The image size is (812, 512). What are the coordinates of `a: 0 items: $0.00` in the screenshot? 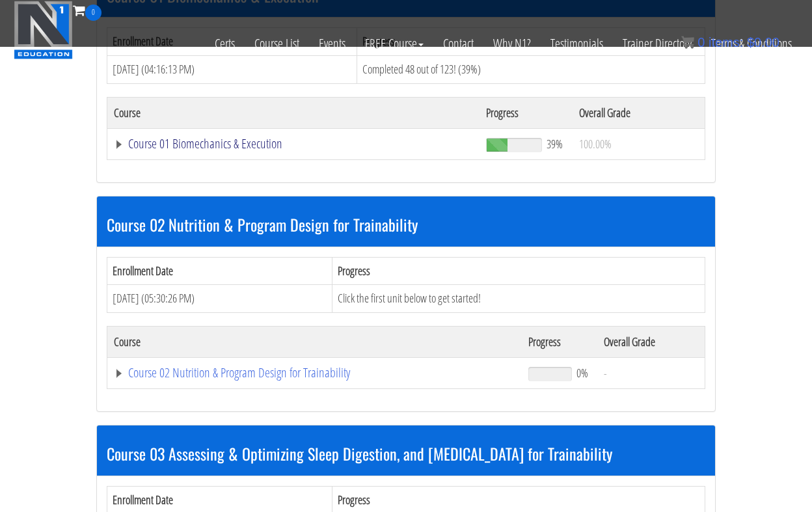 It's located at (730, 42).